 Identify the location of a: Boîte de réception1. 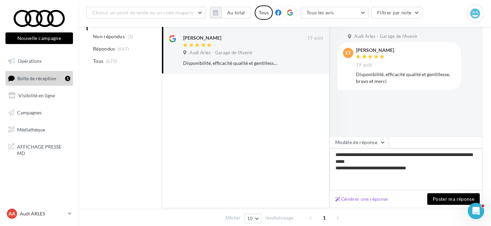
(39, 78).